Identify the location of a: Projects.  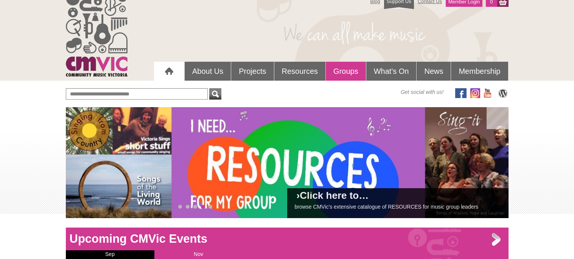
(252, 71).